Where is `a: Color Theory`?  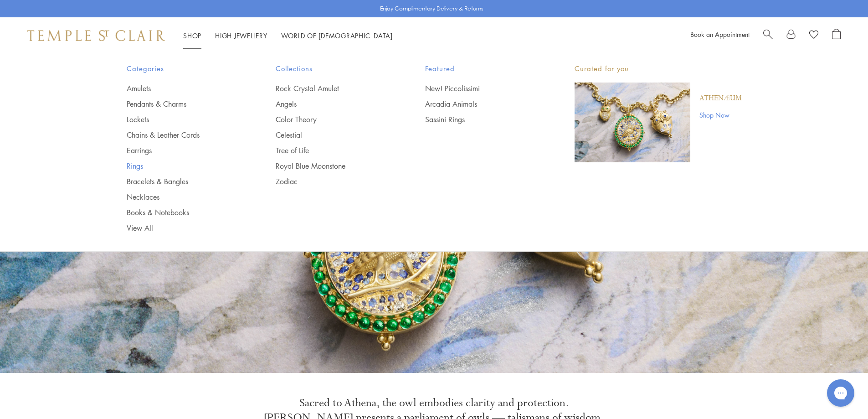 a: Color Theory is located at coordinates (332, 120).